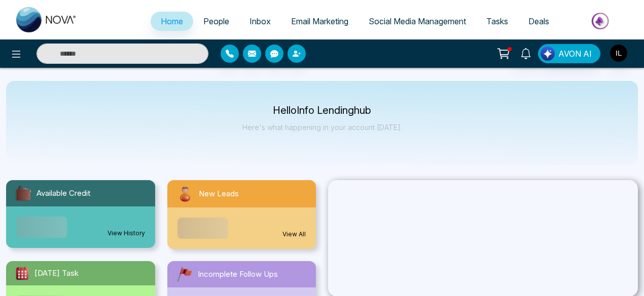 The image size is (644, 296). Describe the element at coordinates (22, 273) in the screenshot. I see `img: todayTask.svg` at that location.